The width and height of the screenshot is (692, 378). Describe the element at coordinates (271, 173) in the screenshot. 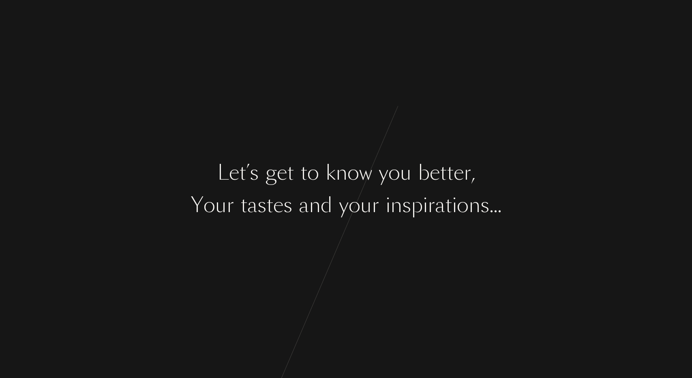

I see `div: g` at that location.